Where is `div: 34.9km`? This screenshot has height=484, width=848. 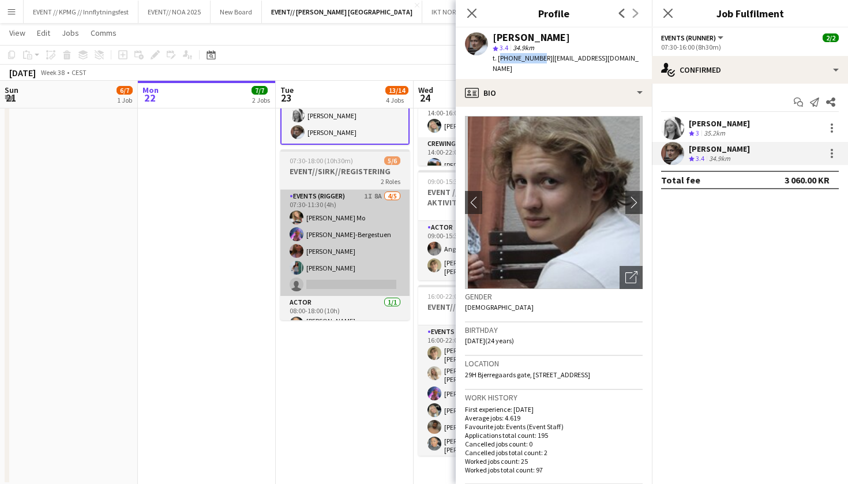
div: 34.9km is located at coordinates (720, 159).